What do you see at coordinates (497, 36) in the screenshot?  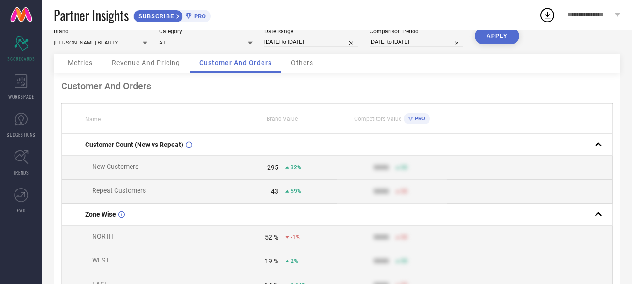 I see `button: APPLY` at bounding box center [497, 36].